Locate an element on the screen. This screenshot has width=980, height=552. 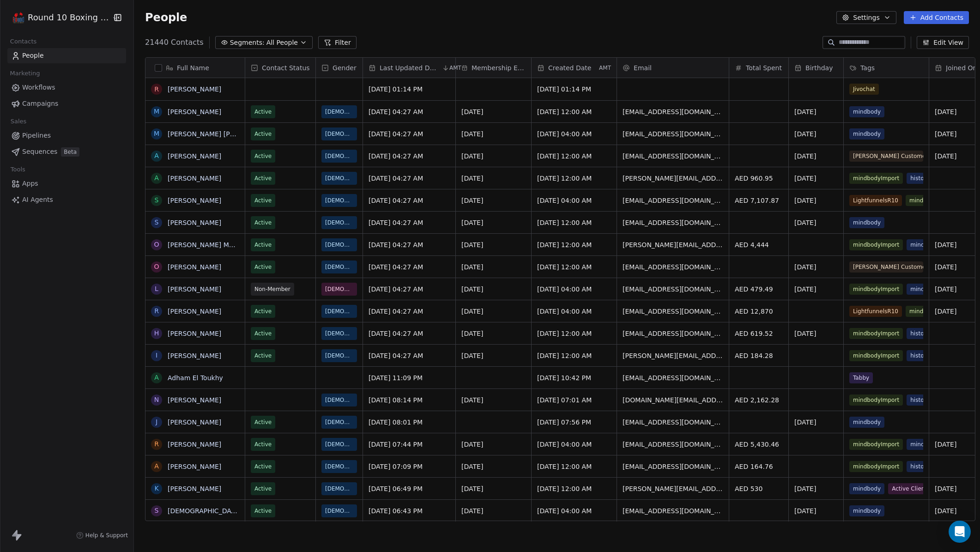
span: All People is located at coordinates (282, 42).